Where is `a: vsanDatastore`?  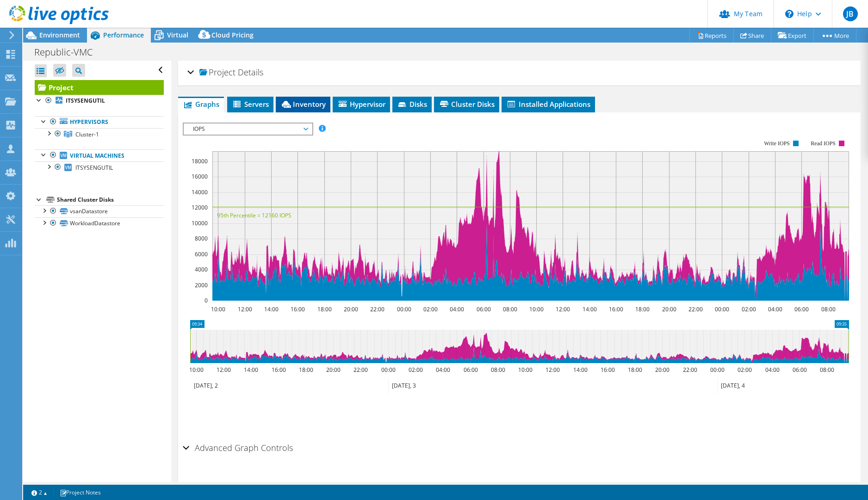 a: vsanDatastore is located at coordinates (99, 212).